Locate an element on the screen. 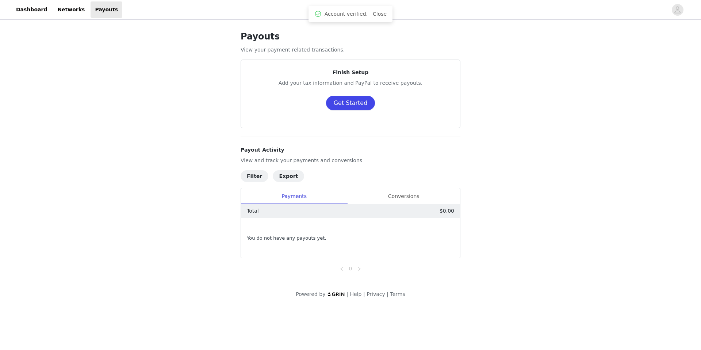 The height and width of the screenshot is (350, 701). div: Conversions is located at coordinates (403, 196).